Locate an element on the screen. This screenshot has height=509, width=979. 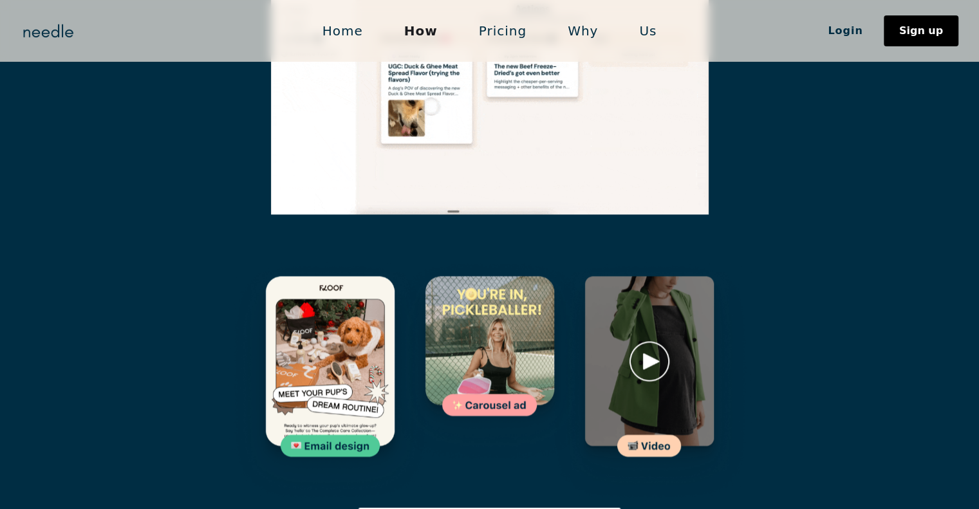
a: Us is located at coordinates (648, 31).